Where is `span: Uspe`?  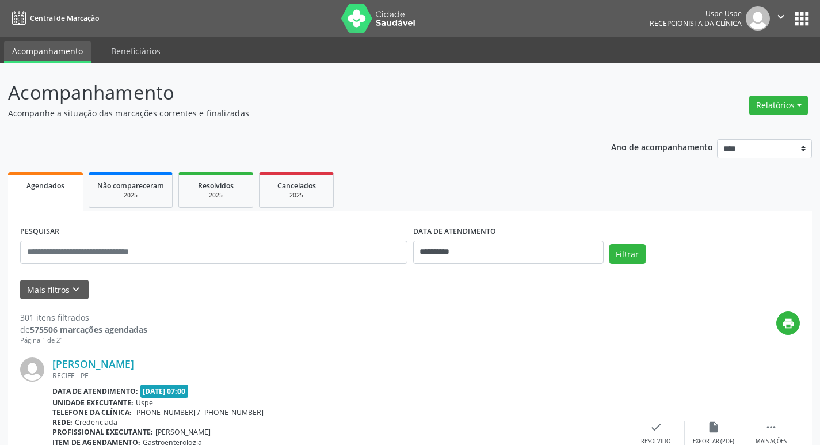 span: Uspe is located at coordinates (144, 402).